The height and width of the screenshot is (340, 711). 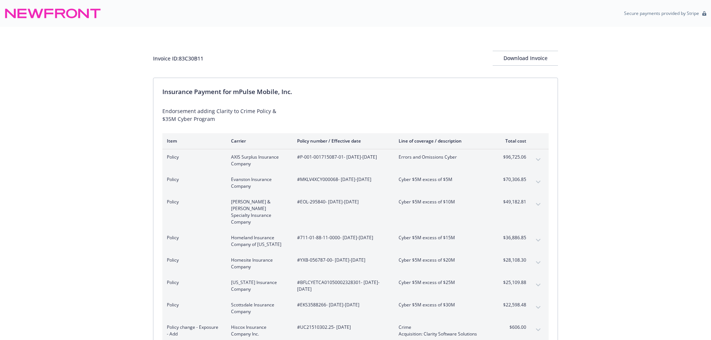 I want to click on span: $28,108.30, so click(x=512, y=260).